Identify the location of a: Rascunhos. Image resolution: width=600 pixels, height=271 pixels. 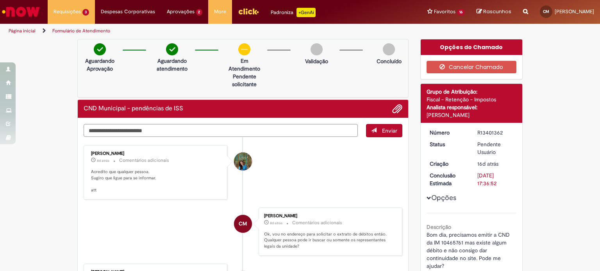
(494, 12).